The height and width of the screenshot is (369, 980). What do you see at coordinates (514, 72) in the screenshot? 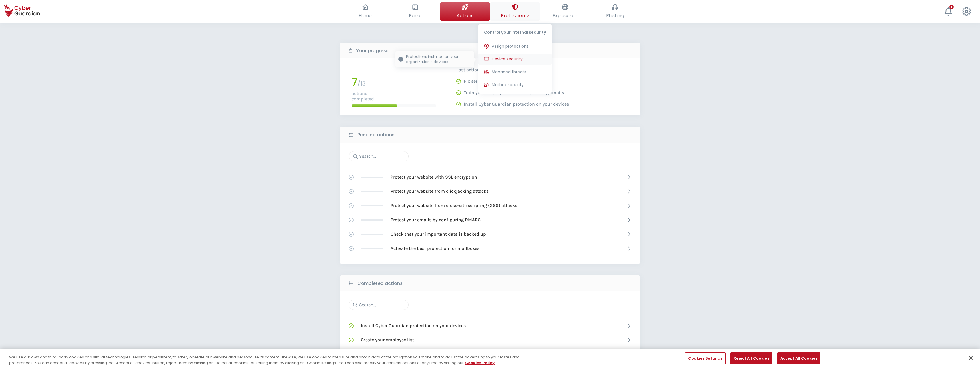
I see `button: Managed threats` at bounding box center [514, 72].